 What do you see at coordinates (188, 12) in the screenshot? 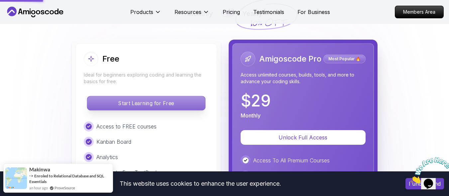
I see `p: Resources` at bounding box center [188, 12].